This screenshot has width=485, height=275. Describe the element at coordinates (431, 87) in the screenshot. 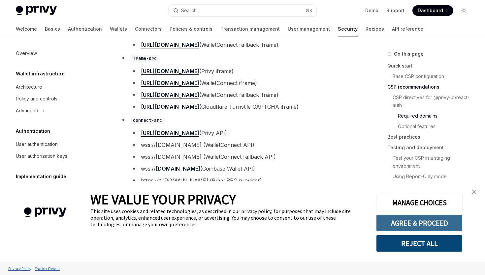

I see `a: CSP recommendations` at that location.